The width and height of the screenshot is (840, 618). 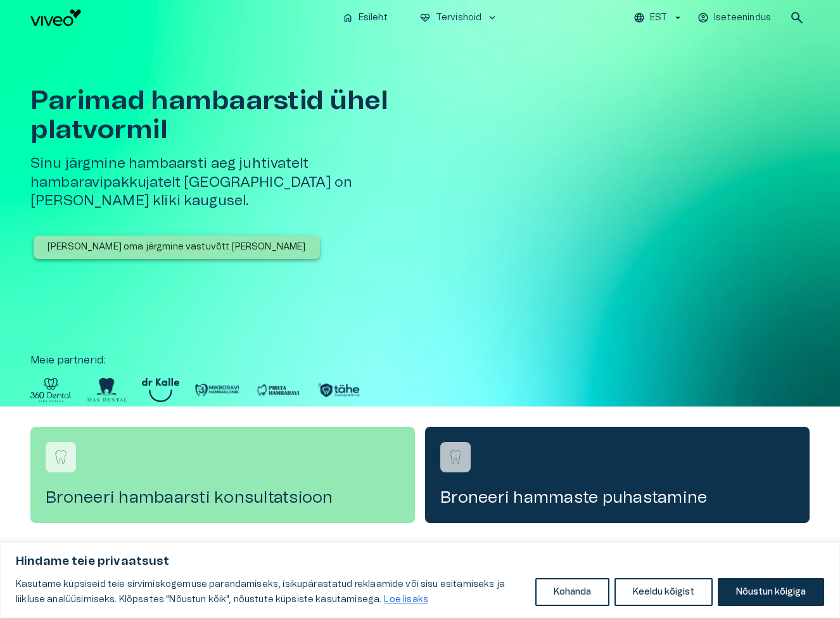 What do you see at coordinates (236, 115) in the screenshot?
I see `h1: Parimad hambaarstid ühel platvormil` at bounding box center [236, 115].